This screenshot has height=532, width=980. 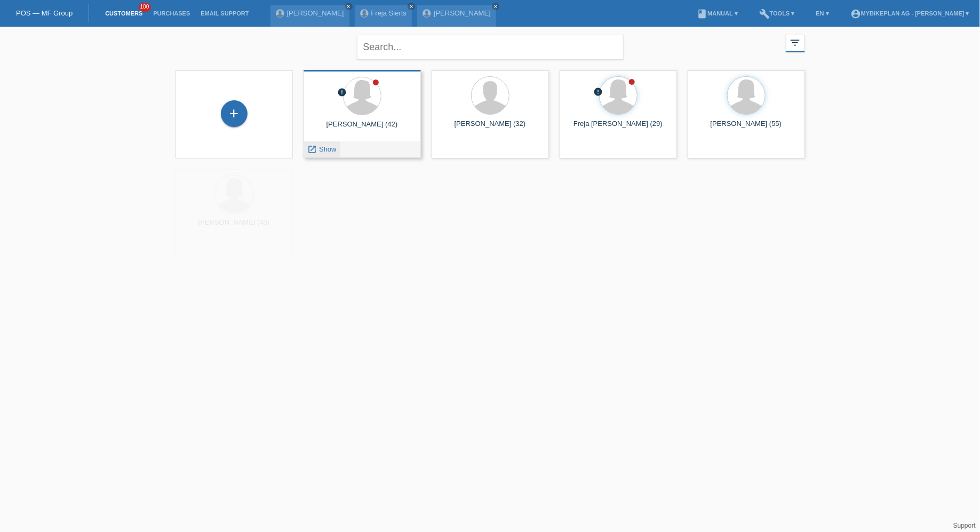 I want to click on a: bookManual ▾, so click(x=716, y=14).